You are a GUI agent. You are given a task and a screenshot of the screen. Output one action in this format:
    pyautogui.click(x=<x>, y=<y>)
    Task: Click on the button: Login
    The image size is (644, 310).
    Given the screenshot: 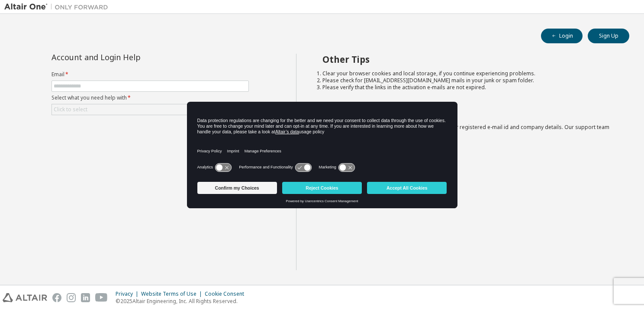 What is the action you would take?
    pyautogui.click(x=562, y=36)
    